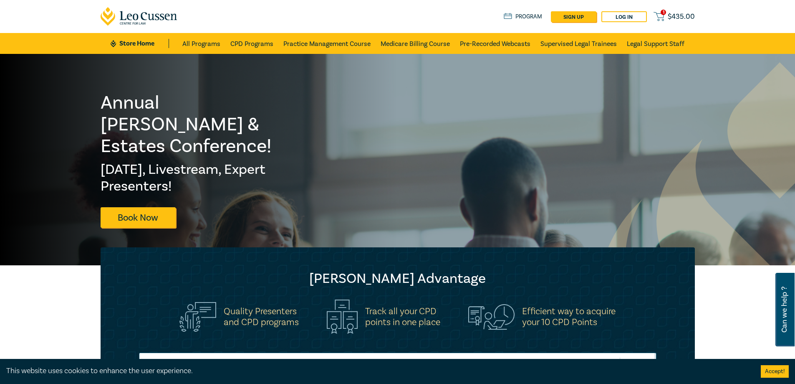 Image resolution: width=795 pixels, height=384 pixels. I want to click on a: Legal Support Staff, so click(656, 43).